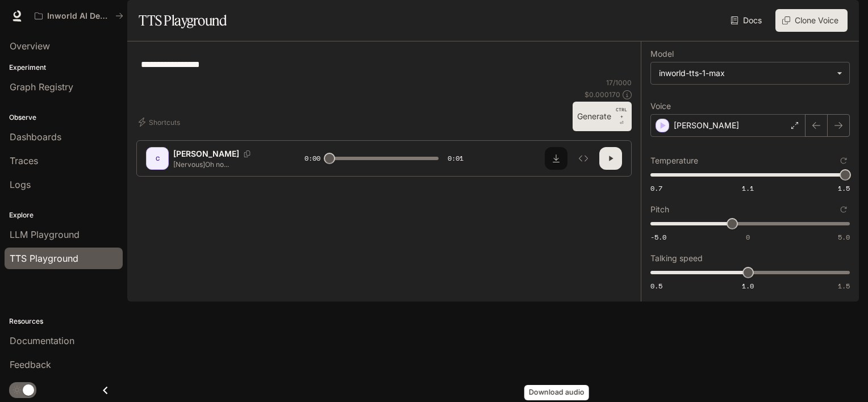 Image resolution: width=868 pixels, height=402 pixels. Describe the element at coordinates (225, 164) in the screenshot. I see `p: [Nervous]Oh no...` at that location.